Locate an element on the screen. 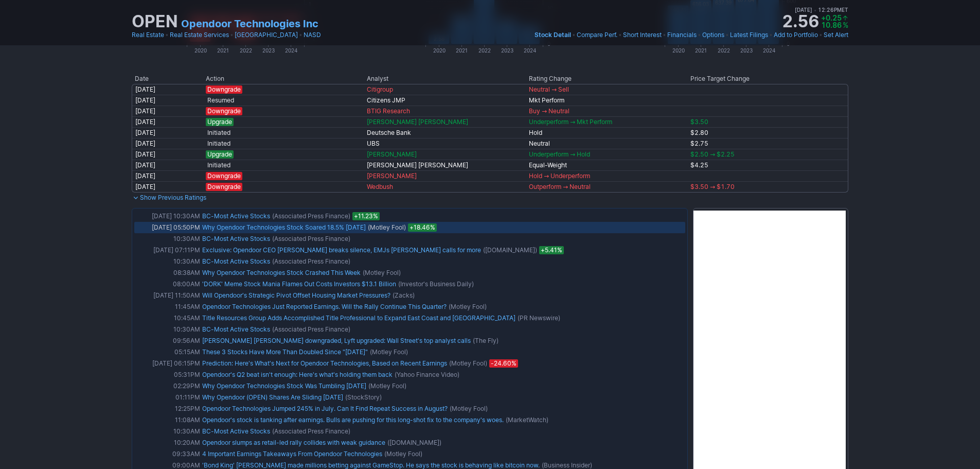  td: 11:08AM is located at coordinates (168, 419).